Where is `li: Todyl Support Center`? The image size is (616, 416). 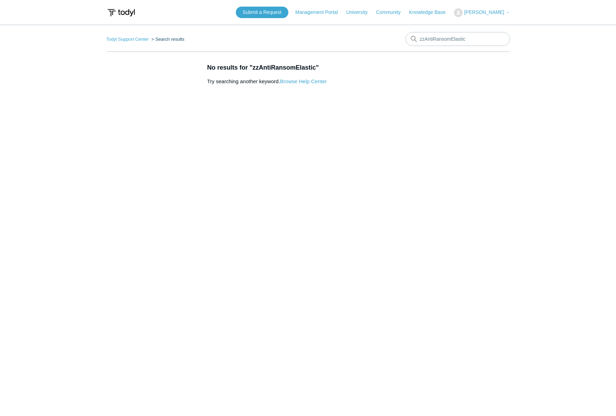
li: Todyl Support Center is located at coordinates (128, 39).